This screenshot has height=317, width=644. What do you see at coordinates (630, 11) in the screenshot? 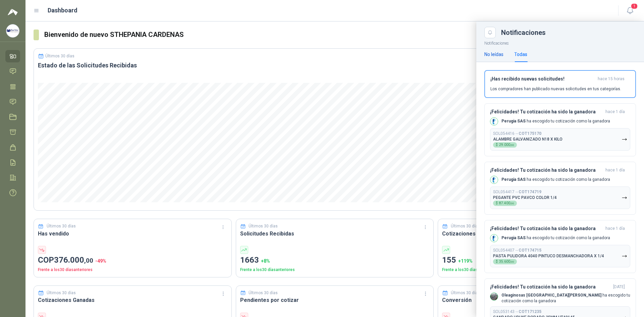
I see `button: 1` at bounding box center [630, 11].